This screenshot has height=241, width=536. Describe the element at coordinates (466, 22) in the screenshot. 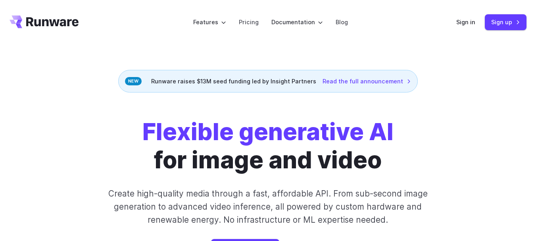

I see `a: Sign in` at that location.